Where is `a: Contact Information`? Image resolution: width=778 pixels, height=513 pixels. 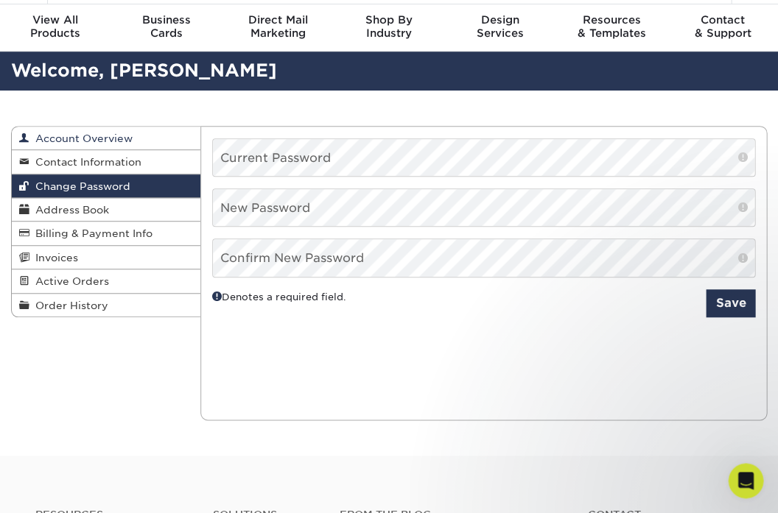 a: Contact Information is located at coordinates (106, 162).